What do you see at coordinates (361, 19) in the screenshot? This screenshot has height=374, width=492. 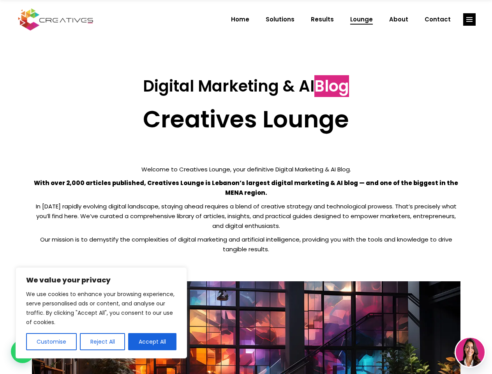 I see `span: Lounge` at bounding box center [361, 19].